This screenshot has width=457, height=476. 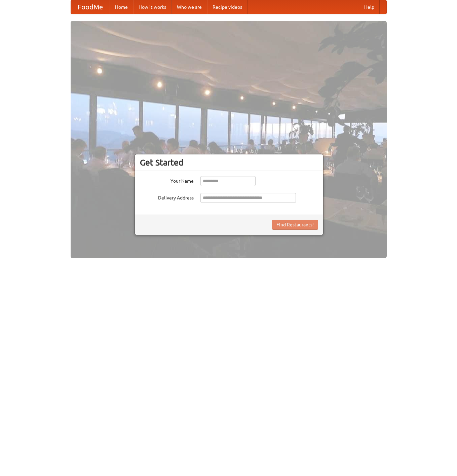 I want to click on a: Who we are, so click(x=189, y=7).